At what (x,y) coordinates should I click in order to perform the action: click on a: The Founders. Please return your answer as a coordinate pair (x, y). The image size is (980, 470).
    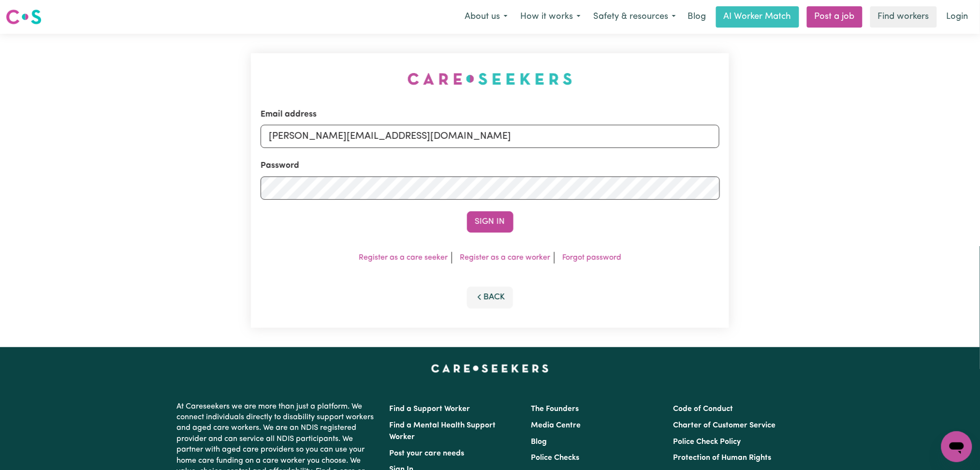
    Looking at the image, I should click on (555, 409).